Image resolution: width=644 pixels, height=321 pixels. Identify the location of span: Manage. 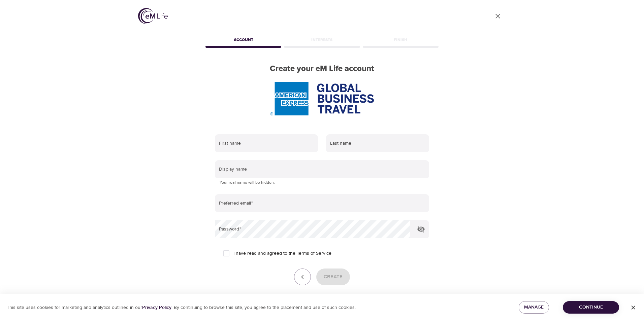
(534, 307).